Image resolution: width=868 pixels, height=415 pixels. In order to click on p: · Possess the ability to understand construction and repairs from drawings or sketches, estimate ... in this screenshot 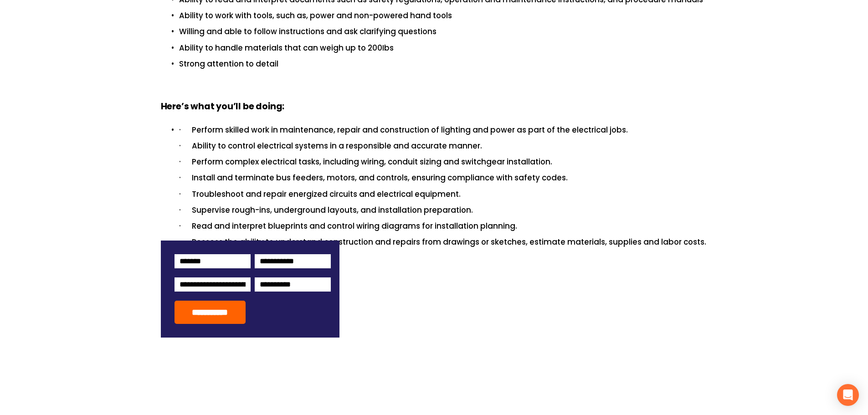, I will do `click(443, 242)`.